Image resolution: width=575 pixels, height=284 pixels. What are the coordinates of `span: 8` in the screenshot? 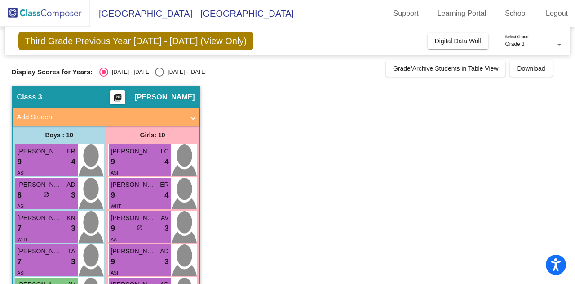 It's located at (19, 195).